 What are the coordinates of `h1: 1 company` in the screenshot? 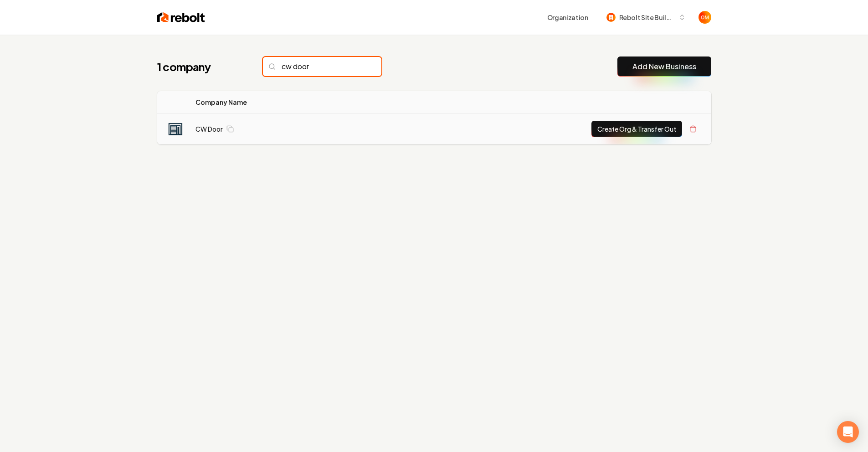 It's located at (201, 67).